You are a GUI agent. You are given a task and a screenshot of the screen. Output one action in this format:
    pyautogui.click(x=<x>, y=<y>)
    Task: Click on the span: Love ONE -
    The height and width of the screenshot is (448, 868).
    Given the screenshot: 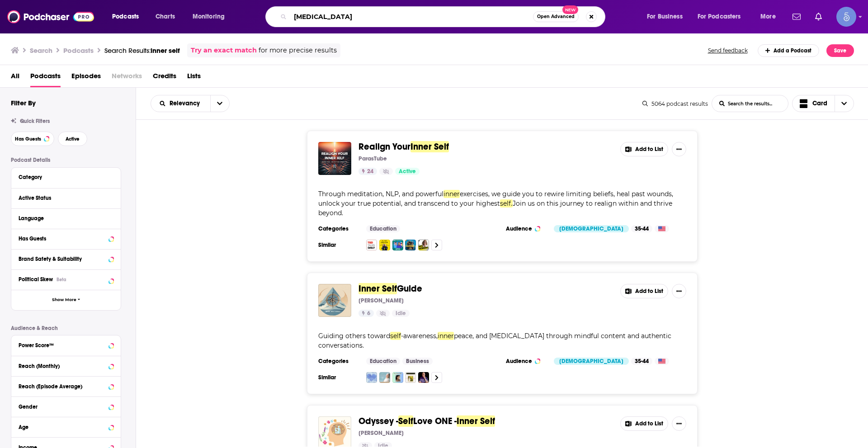 What is the action you would take?
    pyautogui.click(x=435, y=421)
    